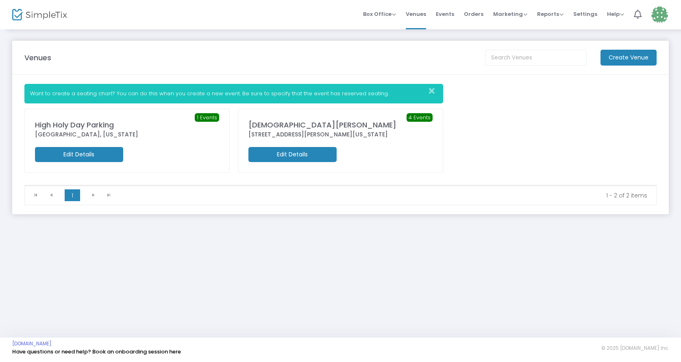  I want to click on span: Venues, so click(416, 14).